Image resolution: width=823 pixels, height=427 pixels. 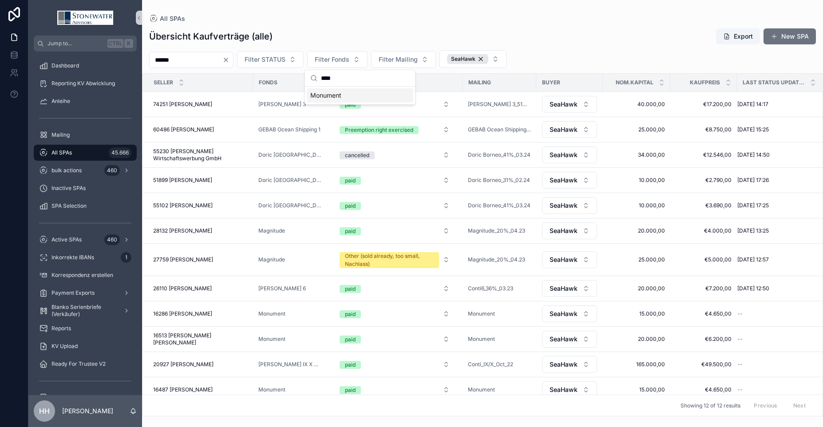 I want to click on h1: Übersicht Kaufverträge (alle), so click(x=211, y=36).